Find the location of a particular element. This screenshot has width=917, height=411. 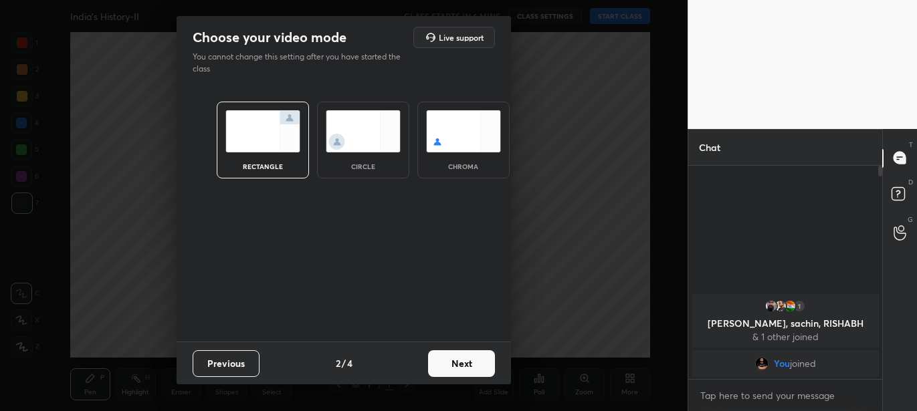

span: You is located at coordinates (782, 364).